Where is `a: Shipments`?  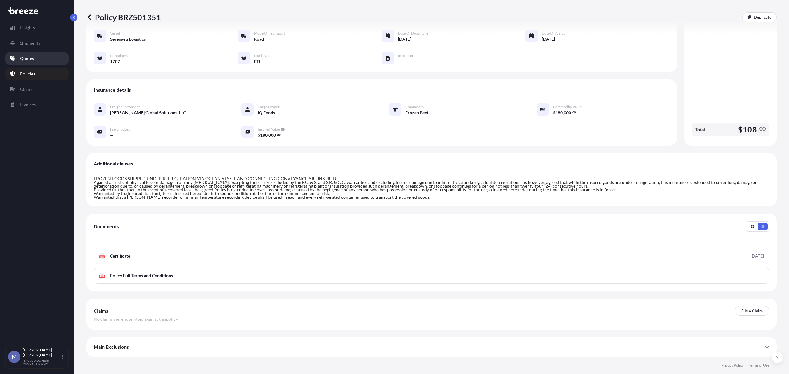
a: Shipments is located at coordinates (37, 43).